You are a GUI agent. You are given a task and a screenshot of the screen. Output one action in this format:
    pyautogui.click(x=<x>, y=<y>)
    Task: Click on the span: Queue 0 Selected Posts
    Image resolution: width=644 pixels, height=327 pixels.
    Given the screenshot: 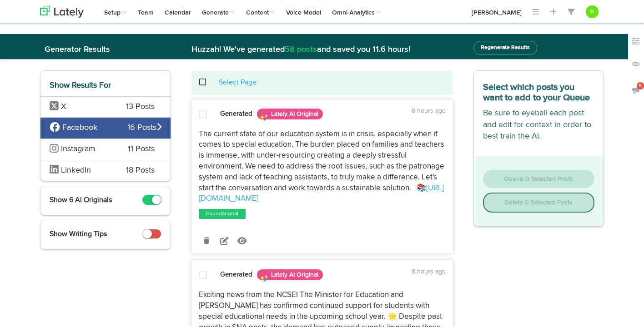 What is the action you would take?
    pyautogui.click(x=538, y=179)
    